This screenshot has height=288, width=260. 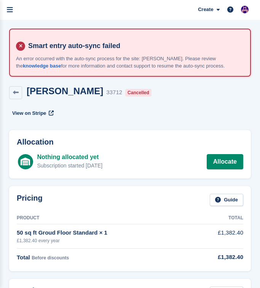 I want to click on td: £1,382.40, so click(x=219, y=236).